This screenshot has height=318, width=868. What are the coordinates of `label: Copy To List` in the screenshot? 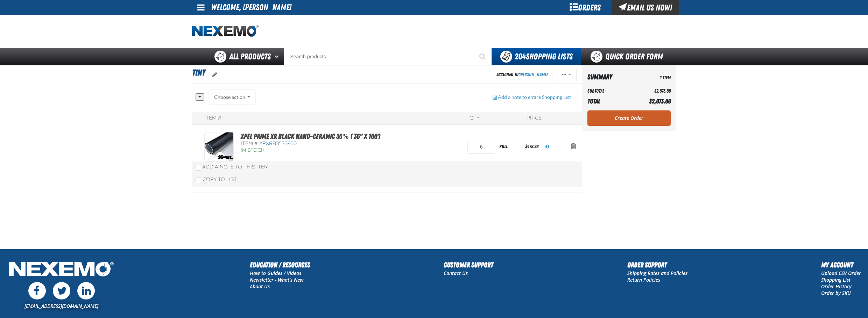 It's located at (216, 180).